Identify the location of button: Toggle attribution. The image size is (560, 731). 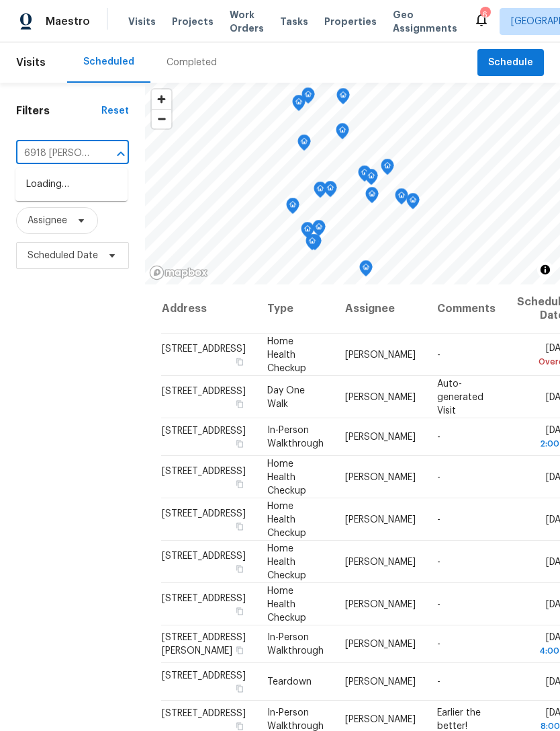
(546, 269).